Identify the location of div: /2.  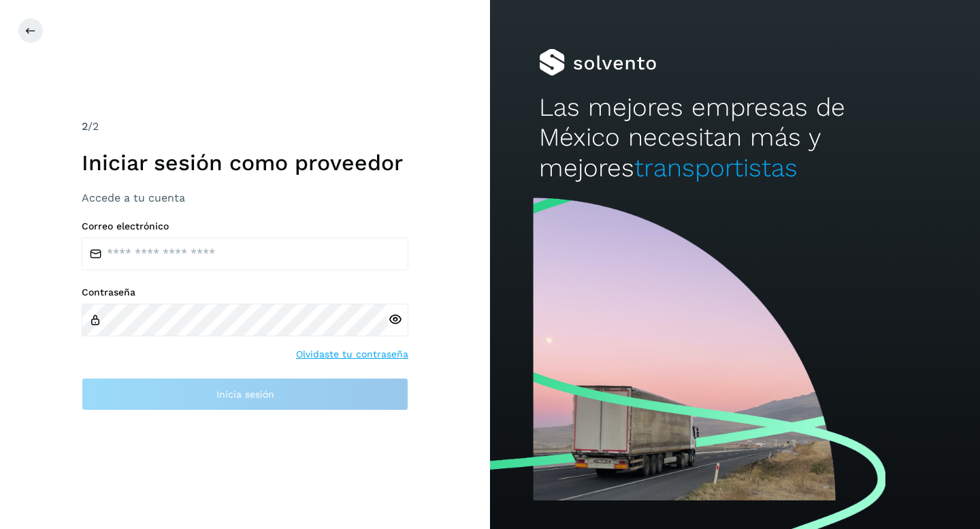
(245, 127).